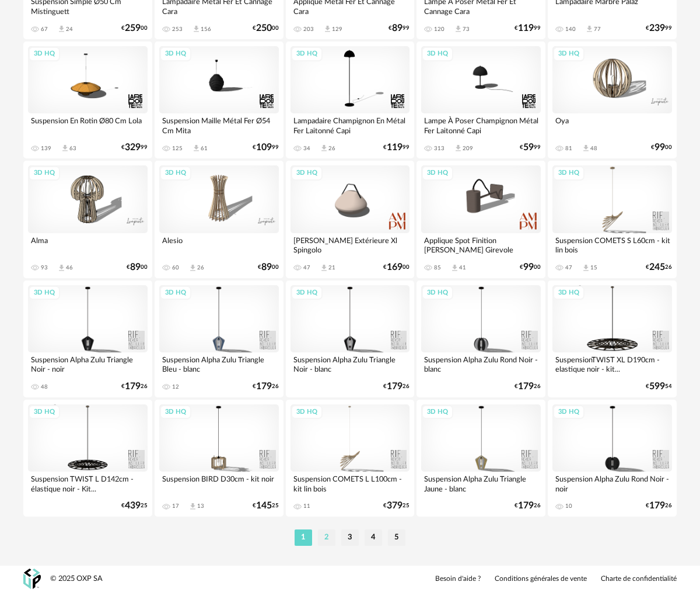 Image resolution: width=700 pixels, height=592 pixels. What do you see at coordinates (46, 149) in the screenshot?
I see `div: 139` at bounding box center [46, 149].